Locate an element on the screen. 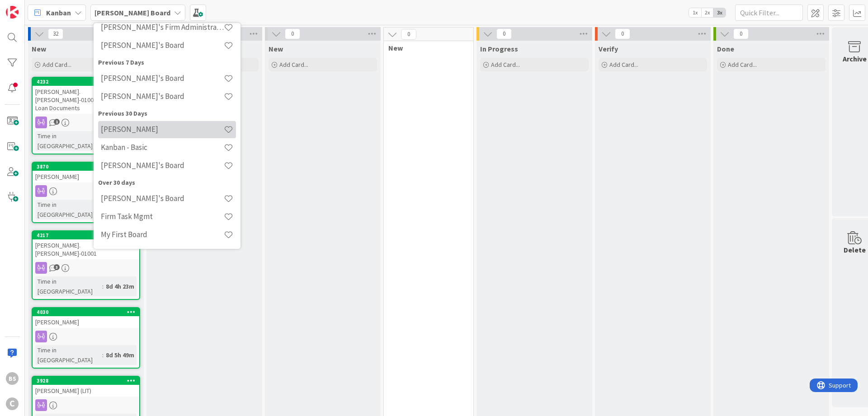  div: Delete is located at coordinates (854, 250).